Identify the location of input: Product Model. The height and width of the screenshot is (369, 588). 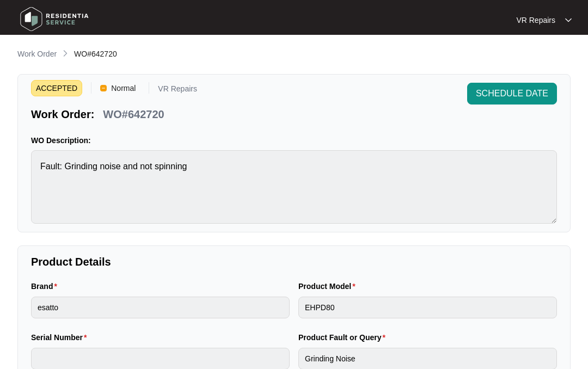
(427, 307).